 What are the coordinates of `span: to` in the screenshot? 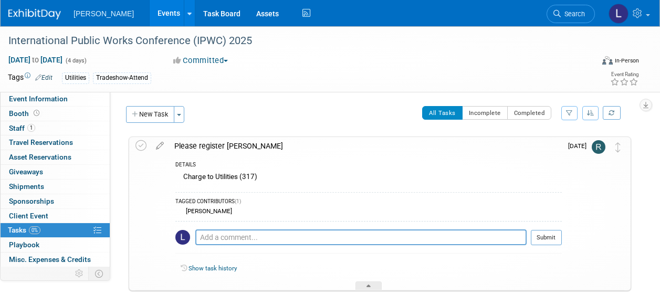 It's located at (35, 60).